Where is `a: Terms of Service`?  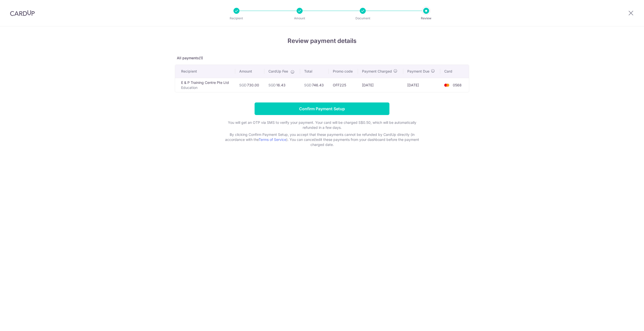 a: Terms of Service is located at coordinates (272, 140).